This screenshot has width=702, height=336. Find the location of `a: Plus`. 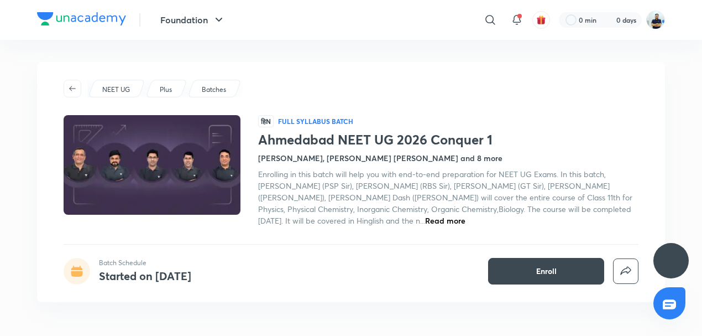

a: Plus is located at coordinates (166, 90).